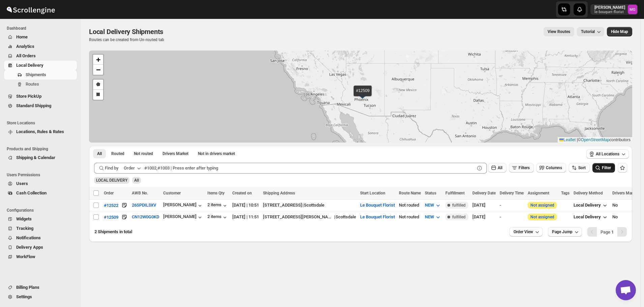 This screenshot has height=307, width=644. What do you see at coordinates (129, 168) in the screenshot?
I see `div: Order` at bounding box center [129, 168].